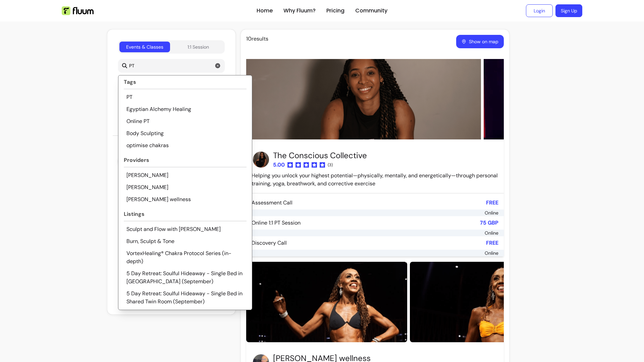 Image resolution: width=644 pixels, height=362 pixels. I want to click on li: VortexHealing® Chakra Protocol Series (in-depth), so click(185, 258).